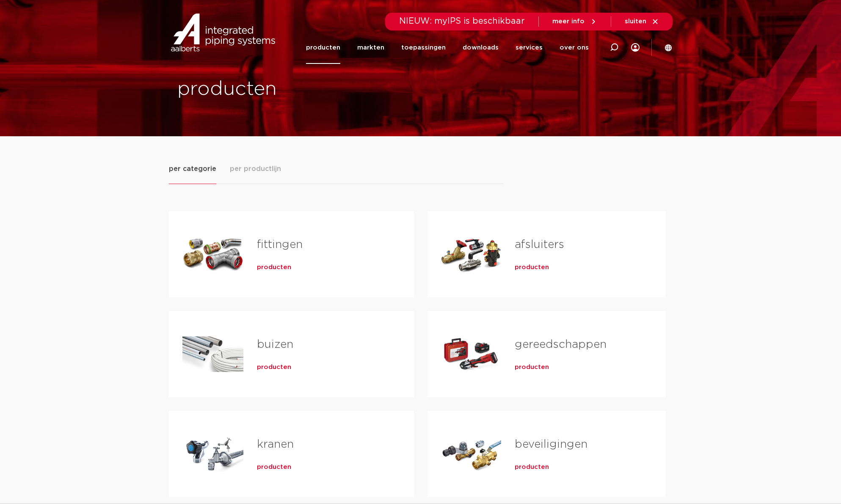 The width and height of the screenshot is (841, 504). I want to click on a: beveiligingen, so click(552, 444).